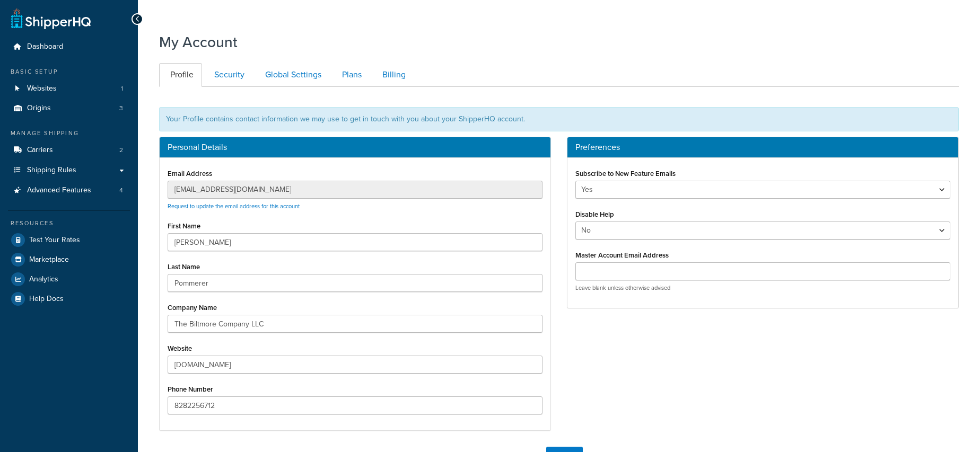 The image size is (980, 452). I want to click on label: Master Account Email Address, so click(623, 255).